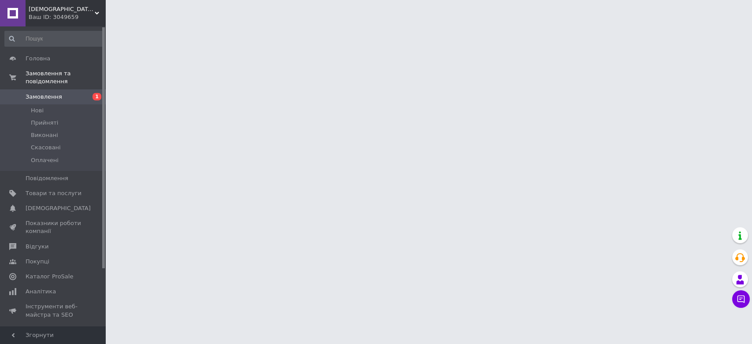 This screenshot has height=344, width=752. Describe the element at coordinates (97, 97) in the screenshot. I see `span: 1` at that location.